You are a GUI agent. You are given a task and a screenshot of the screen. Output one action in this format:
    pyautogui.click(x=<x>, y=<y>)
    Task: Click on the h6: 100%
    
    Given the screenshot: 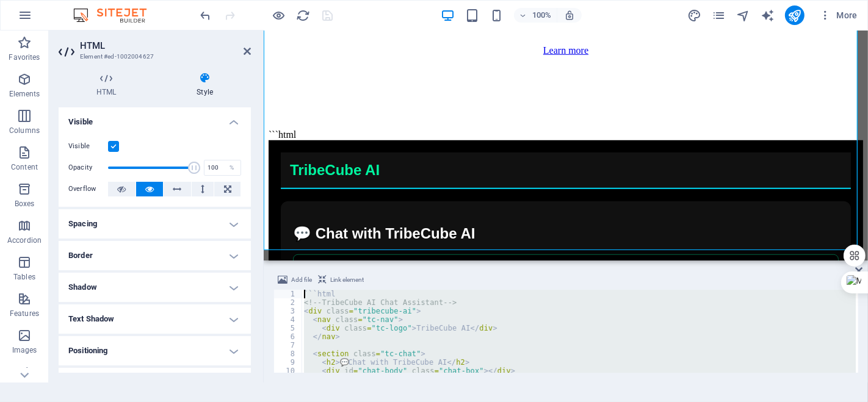 What is the action you would take?
    pyautogui.click(x=542, y=15)
    